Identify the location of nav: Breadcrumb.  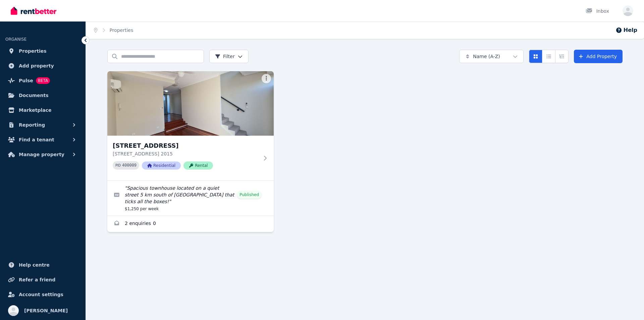
(113, 30).